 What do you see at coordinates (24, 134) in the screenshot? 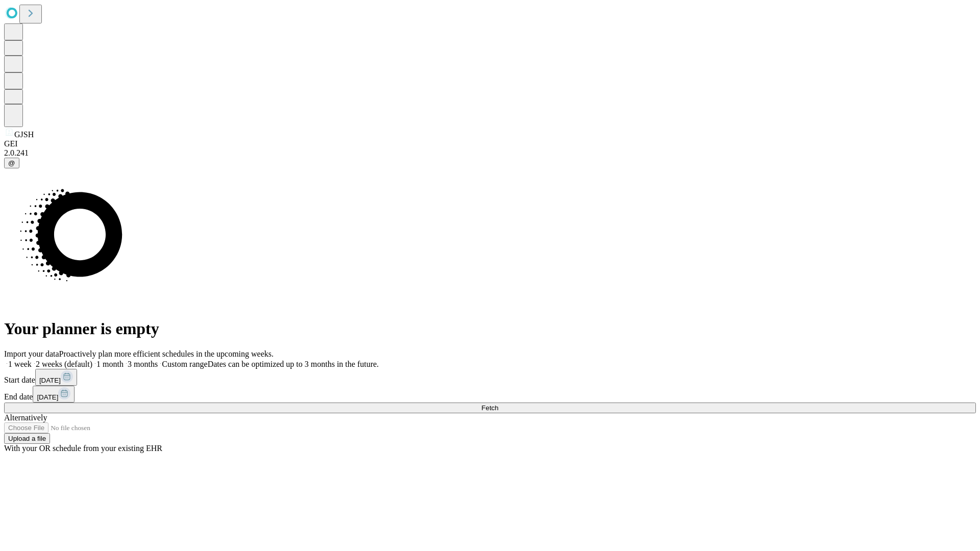
I see `span: GJSH` at bounding box center [24, 134].